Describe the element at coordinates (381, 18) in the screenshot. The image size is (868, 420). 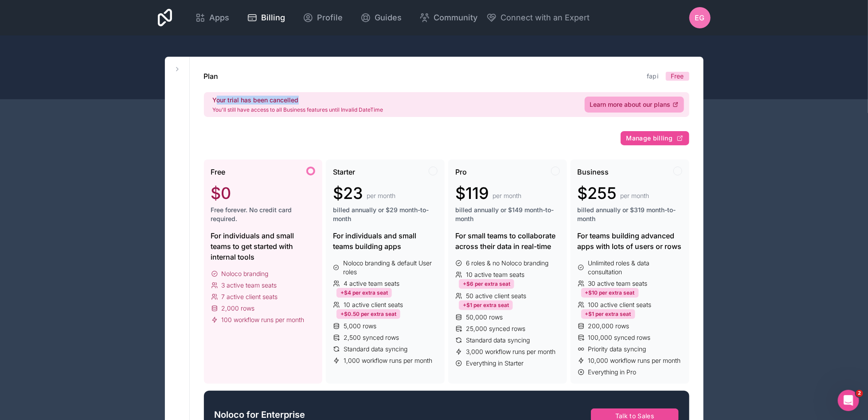
I see `a: Guides` at that location.